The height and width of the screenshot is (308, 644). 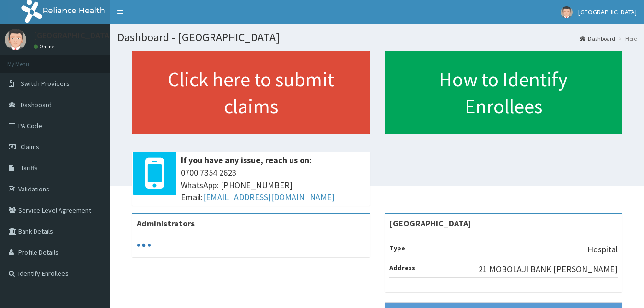 What do you see at coordinates (165, 223) in the screenshot?
I see `b: Administrators` at bounding box center [165, 223].